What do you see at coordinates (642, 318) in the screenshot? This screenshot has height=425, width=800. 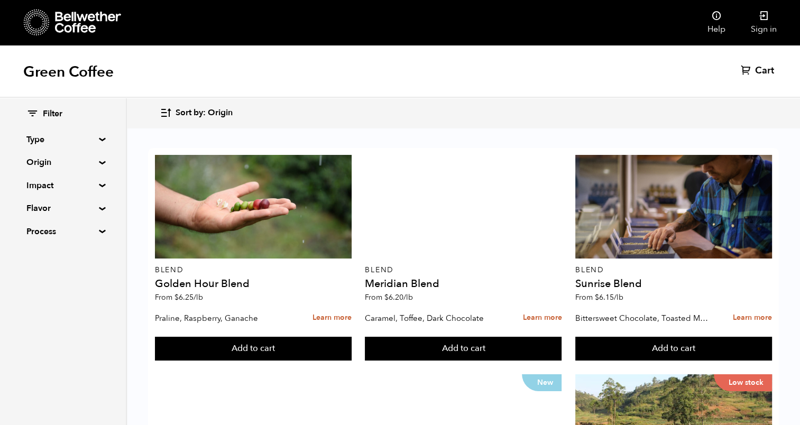 I see `p: Bittersweet Chocolate, Toasted Marshmallow, Candied Orange, Praline` at bounding box center [642, 318].